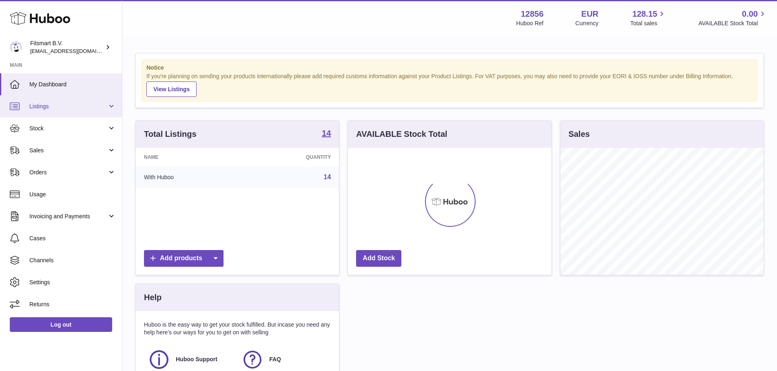  I want to click on span: AVAILABLE Stock Total, so click(732, 23).